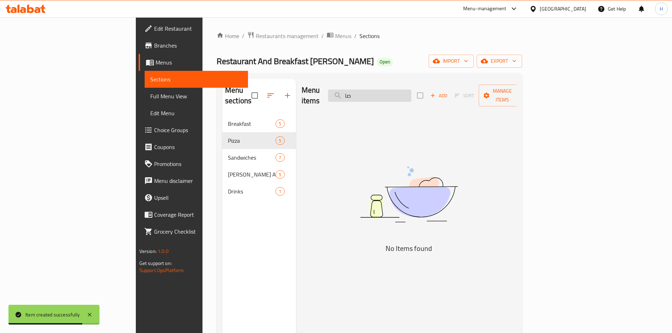  I want to click on span: Drinks, so click(251, 191).